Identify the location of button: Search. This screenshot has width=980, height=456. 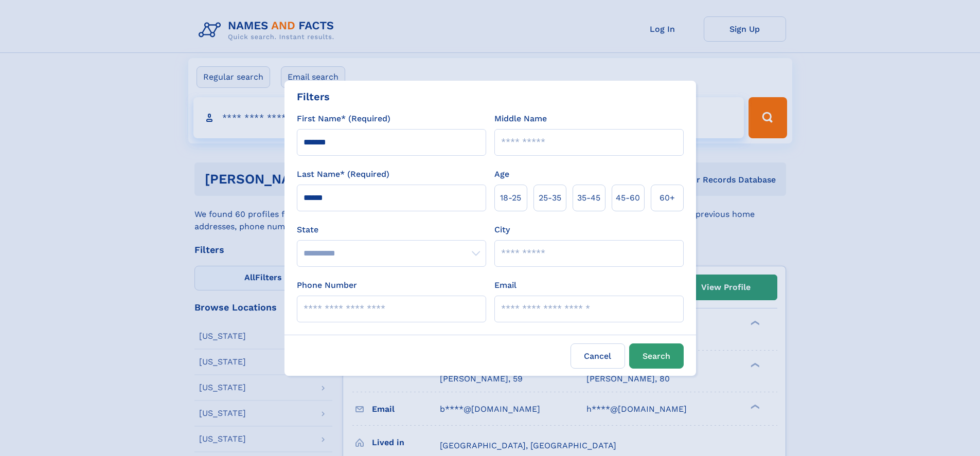
(656, 355).